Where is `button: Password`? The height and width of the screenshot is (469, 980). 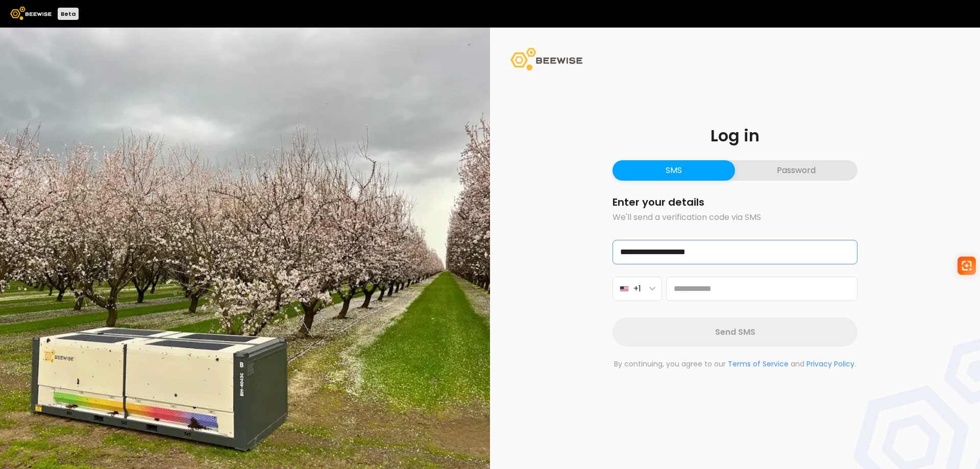
button: Password is located at coordinates (796, 170).